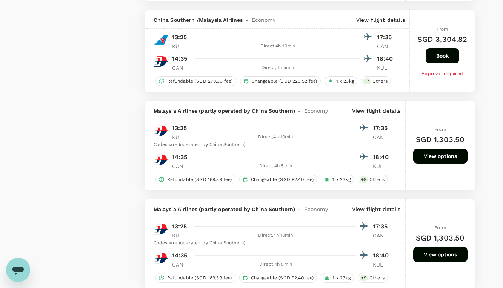 This screenshot has width=503, height=288. What do you see at coordinates (442, 56) in the screenshot?
I see `button: Book` at bounding box center [442, 56].